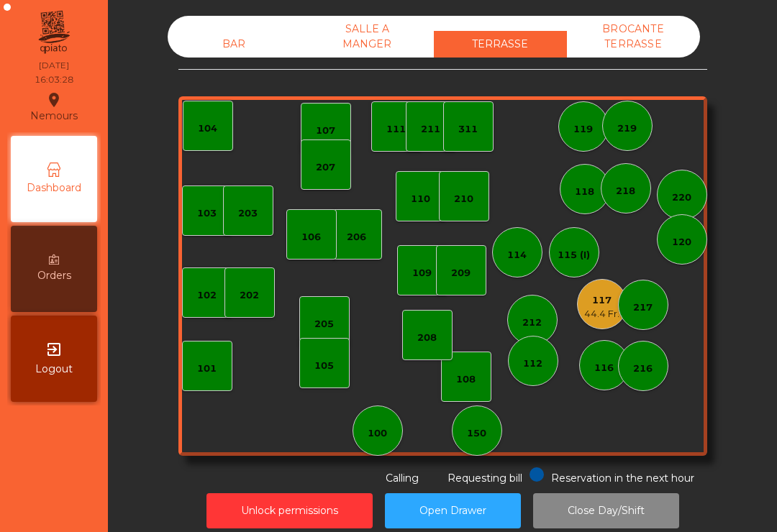 This screenshot has height=532, width=777. I want to click on button: Unlock permissions, so click(289, 510).